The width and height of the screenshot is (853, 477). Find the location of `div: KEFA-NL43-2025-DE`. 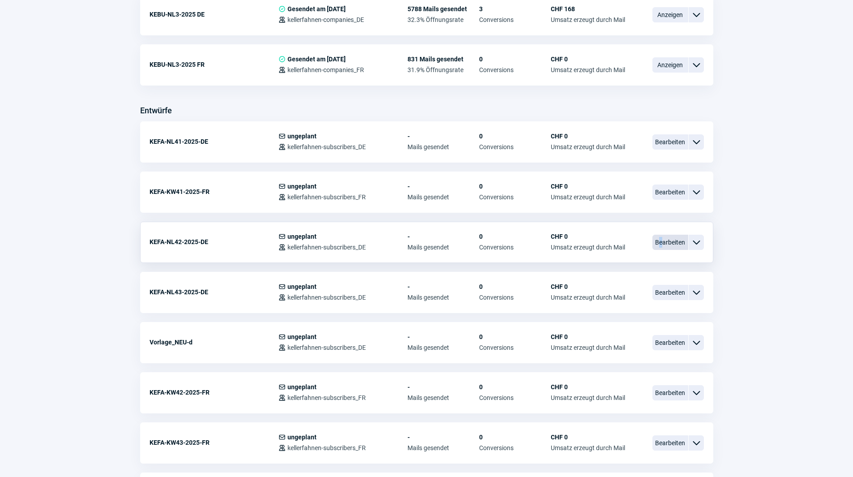

div: KEFA-NL43-2025-DE is located at coordinates (214, 292).